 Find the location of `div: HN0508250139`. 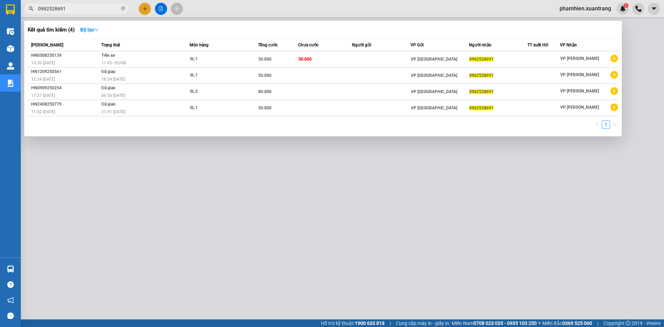

div: HN0508250139 is located at coordinates (65, 55).